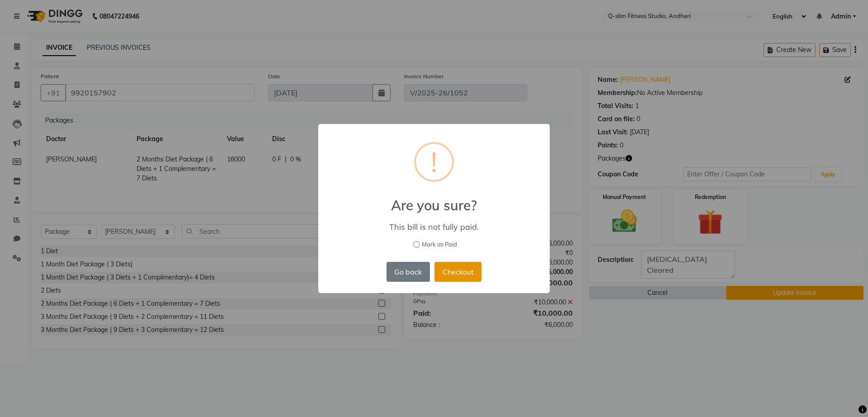 This screenshot has height=417, width=868. Describe the element at coordinates (434, 200) in the screenshot. I see `h2: Are you sure?` at that location.